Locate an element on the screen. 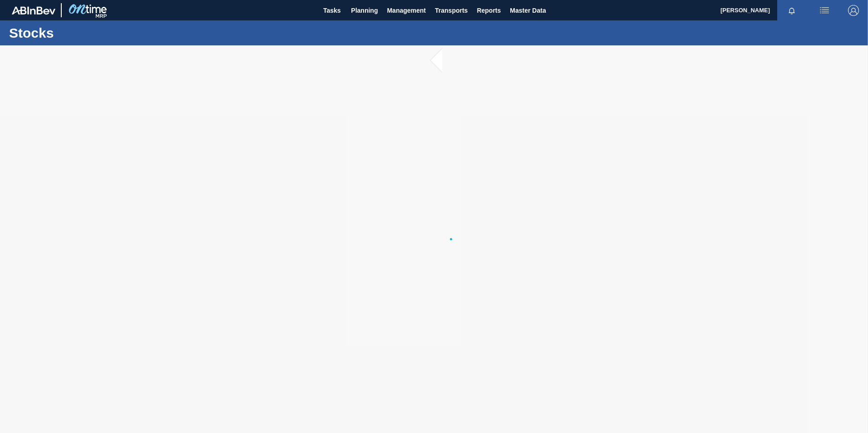 Image resolution: width=868 pixels, height=433 pixels. span: Master Data is located at coordinates (527, 11).